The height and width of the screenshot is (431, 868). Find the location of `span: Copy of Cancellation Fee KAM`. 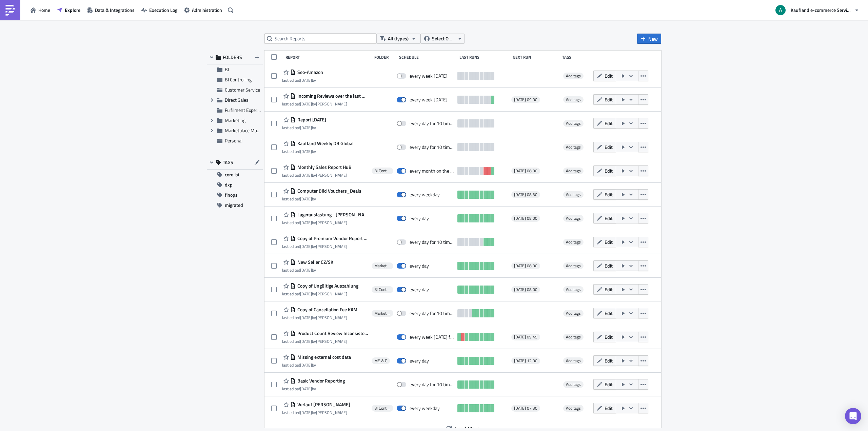

span: Copy of Cancellation Fee KAM is located at coordinates (327, 310).